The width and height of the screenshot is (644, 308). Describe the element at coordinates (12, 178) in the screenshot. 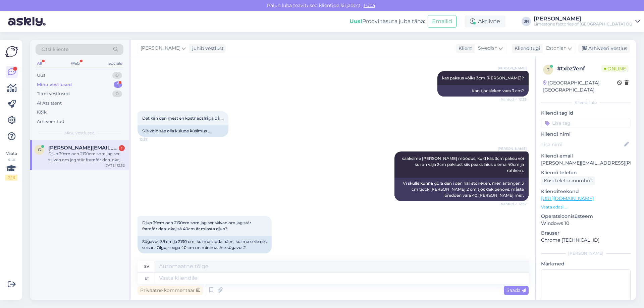

I see `div: 2 / 3` at that location.